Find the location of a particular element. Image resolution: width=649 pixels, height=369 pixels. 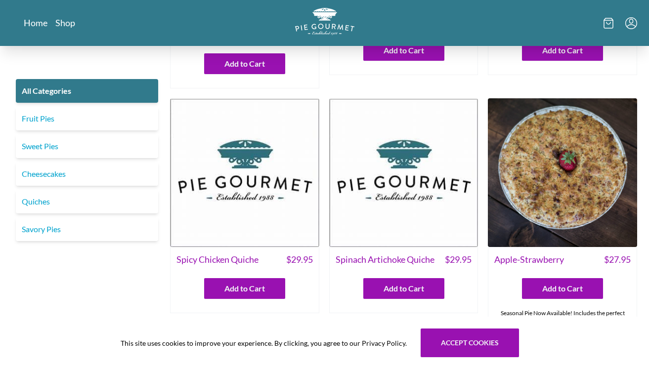

a: Logo is located at coordinates (325, 23).